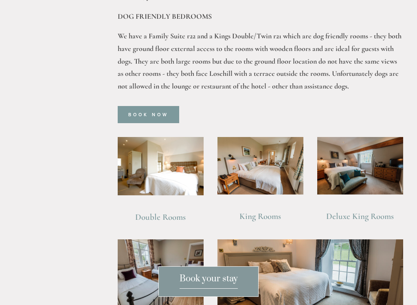  I want to click on img: Deluxe King Room view, Losehill Hotel, so click(360, 165).